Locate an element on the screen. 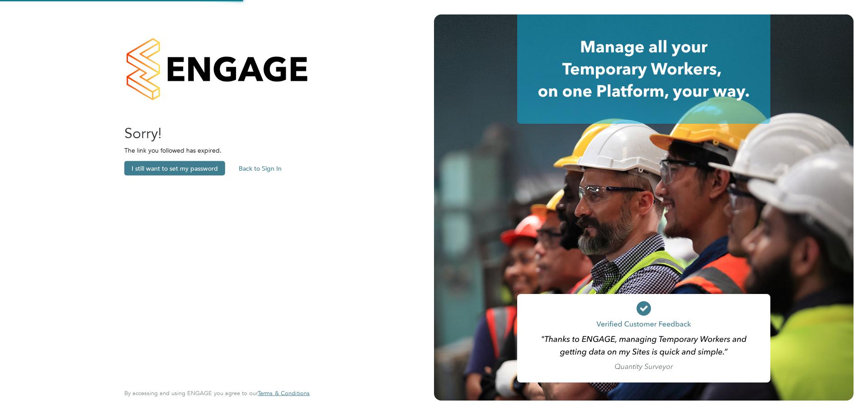 The width and height of the screenshot is (868, 415). span: By accessing and using ENGAGE you agree to our is located at coordinates (217, 393).